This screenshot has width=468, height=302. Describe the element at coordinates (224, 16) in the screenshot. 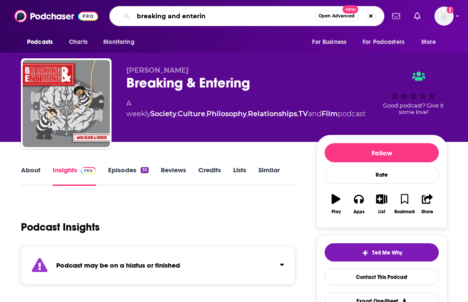

I see `input: Search podcasts, credits, & more...` at that location.